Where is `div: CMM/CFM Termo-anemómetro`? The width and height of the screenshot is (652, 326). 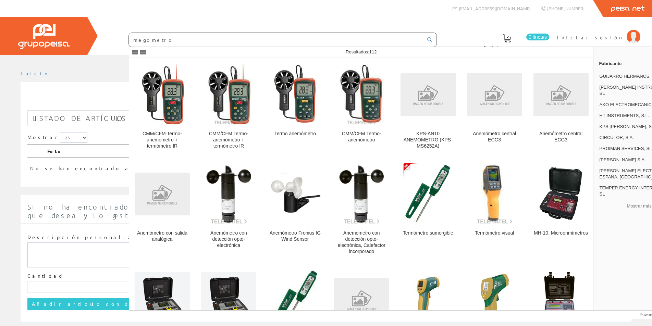
div: CMM/CFM Termo-anemómetro is located at coordinates (362, 137).